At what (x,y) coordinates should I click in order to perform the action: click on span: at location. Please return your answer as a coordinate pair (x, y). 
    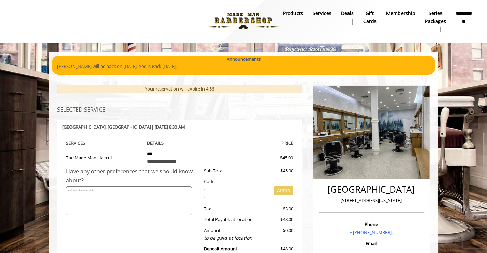
    Looking at the image, I should click on (242, 219).